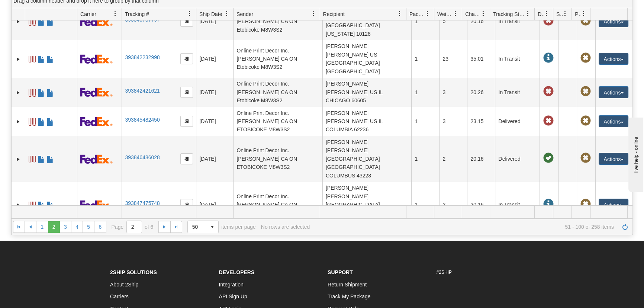 The width and height of the screenshot is (644, 308). Describe the element at coordinates (481, 92) in the screenshot. I see `td: 20.26` at that location.